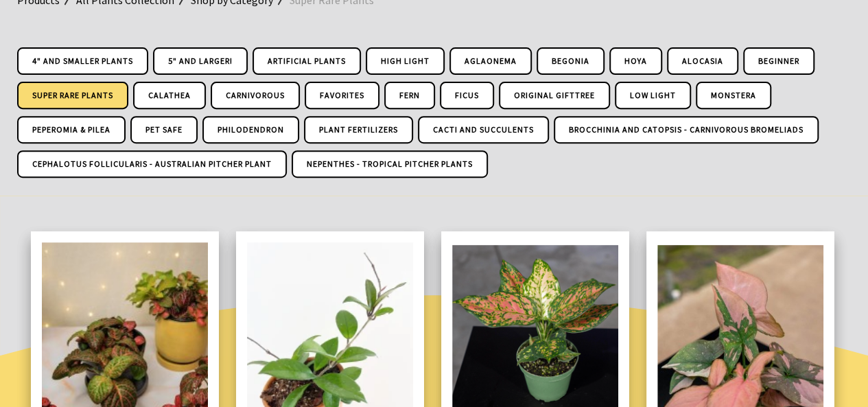 The image size is (868, 407). What do you see at coordinates (72, 129) in the screenshot?
I see `a: Peperomia & Pilea` at bounding box center [72, 129].